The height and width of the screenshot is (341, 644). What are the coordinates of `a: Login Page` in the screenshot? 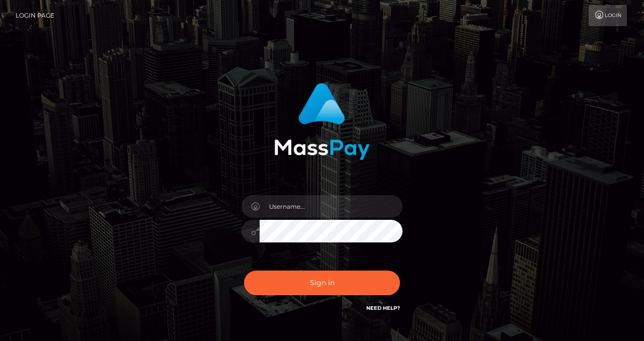 It's located at (35, 16).